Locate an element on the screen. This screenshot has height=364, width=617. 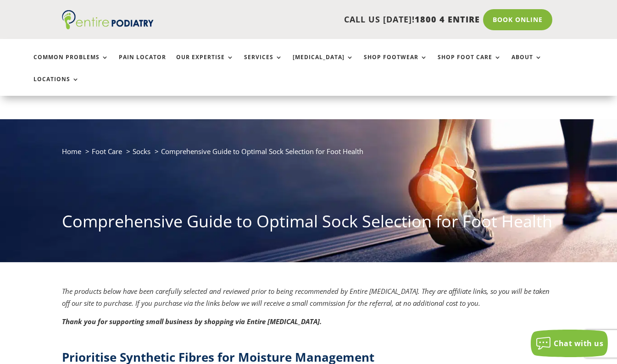
span: Comprehensive Guide to Optimal Sock Selection for Foot Health is located at coordinates (262, 151).